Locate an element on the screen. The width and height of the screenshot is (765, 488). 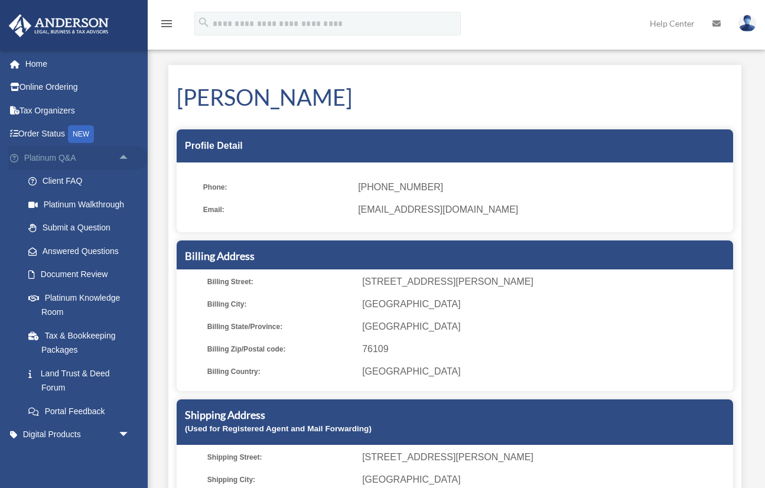
a: Digital Productsarrow_drop_down is located at coordinates (78, 435).